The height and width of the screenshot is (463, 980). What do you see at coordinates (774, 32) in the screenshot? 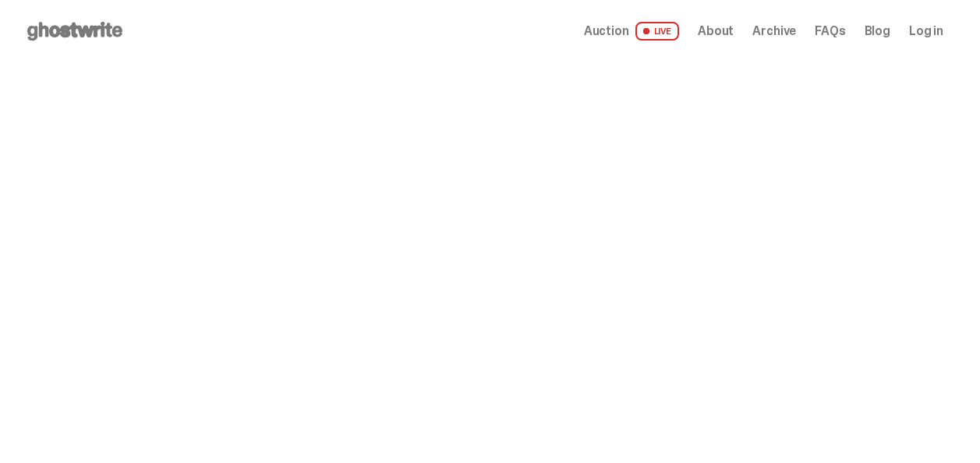
I see `a: Archive` at bounding box center [774, 32].